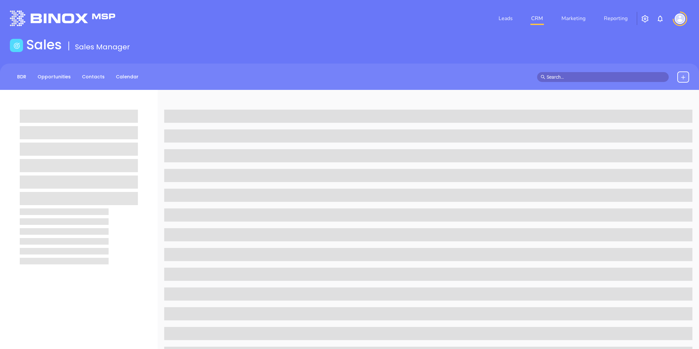  What do you see at coordinates (543, 77) in the screenshot?
I see `span: search` at bounding box center [543, 77].